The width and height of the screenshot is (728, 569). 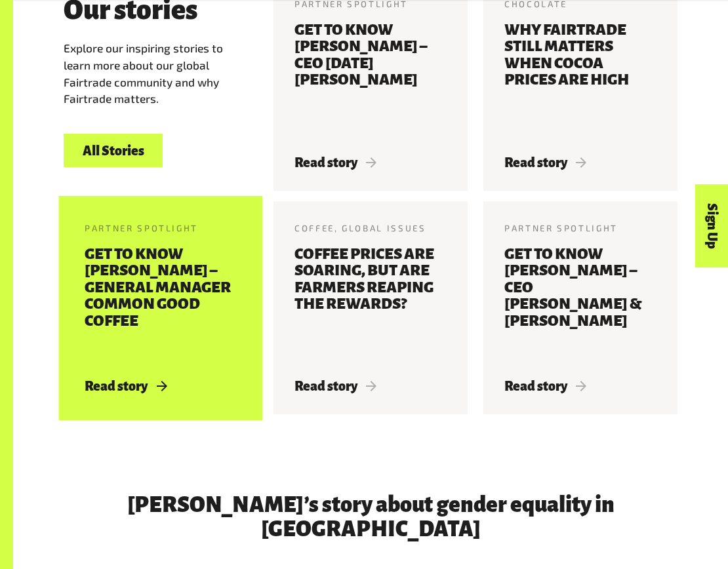 I want to click on p: Explore our inspiring stories to learn more about our global Fairtrade community and why Fairtrad..., so click(x=153, y=74).